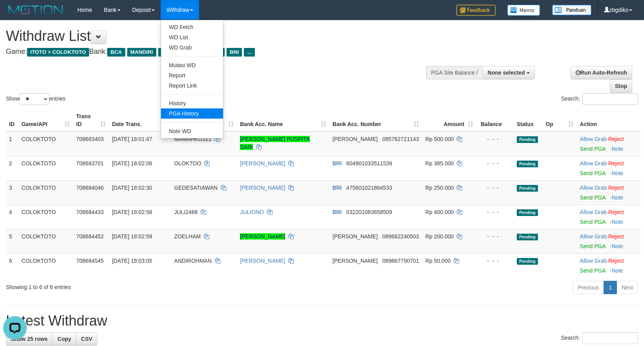 This screenshot has width=644, height=346. What do you see at coordinates (283, 120) in the screenshot?
I see `th: Bank Acc. Name: activate to sort column ascending` at bounding box center [283, 120].